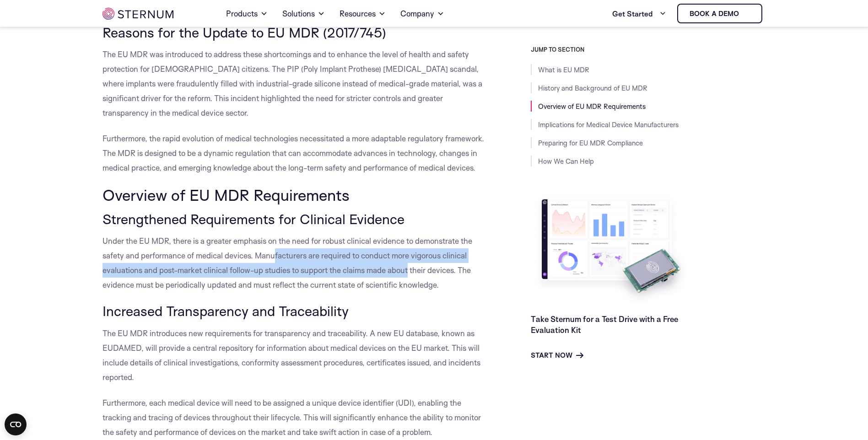  Describe the element at coordinates (296, 355) in the screenshot. I see `p: The EU MDR introduces new requirements for transparency and traceability. A new EU database, know...` at that location.